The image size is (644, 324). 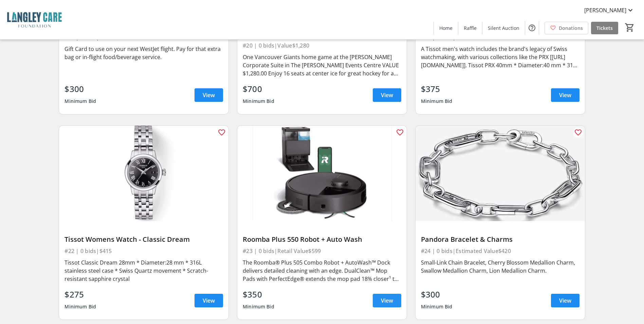 I want to click on a: Donations, so click(x=567, y=28).